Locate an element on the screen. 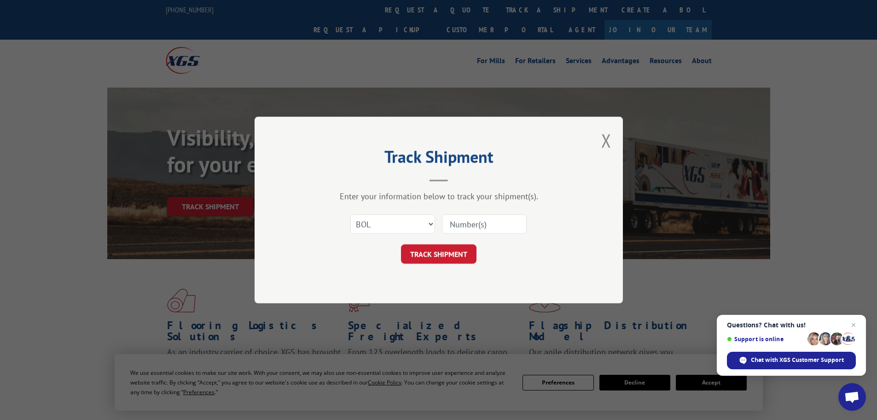  span: Support is online is located at coordinates (766, 338).